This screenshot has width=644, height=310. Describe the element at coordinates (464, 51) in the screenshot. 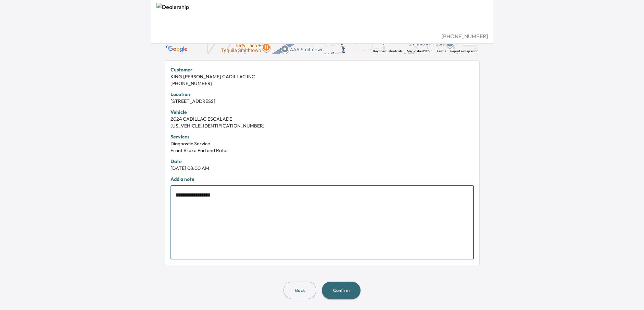

I see `a: Report a map error` at that location.